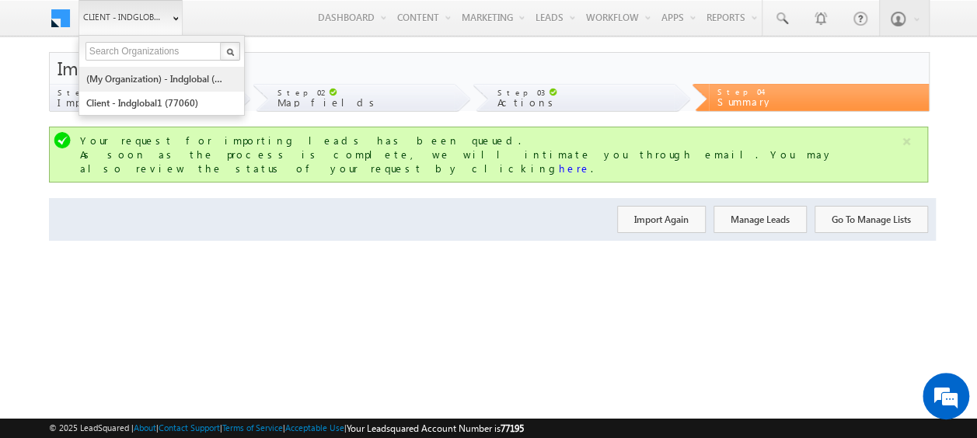 This screenshot has height=438, width=977. Describe the element at coordinates (435, 428) in the screenshot. I see `span: Your Leadsquared Account Number is` at that location.